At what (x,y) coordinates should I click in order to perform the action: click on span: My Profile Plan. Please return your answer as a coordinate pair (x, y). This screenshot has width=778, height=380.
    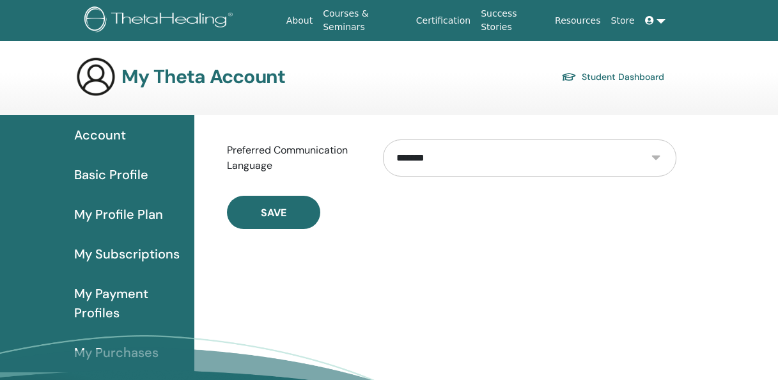
    Looking at the image, I should click on (118, 214).